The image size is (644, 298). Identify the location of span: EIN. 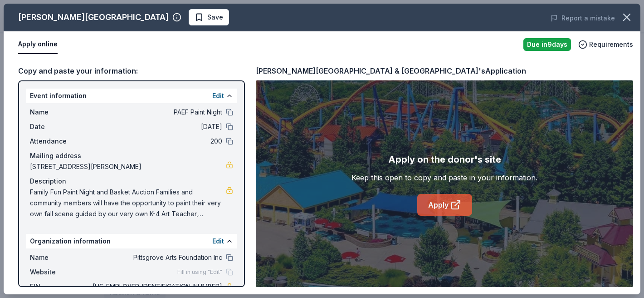
(60, 287).